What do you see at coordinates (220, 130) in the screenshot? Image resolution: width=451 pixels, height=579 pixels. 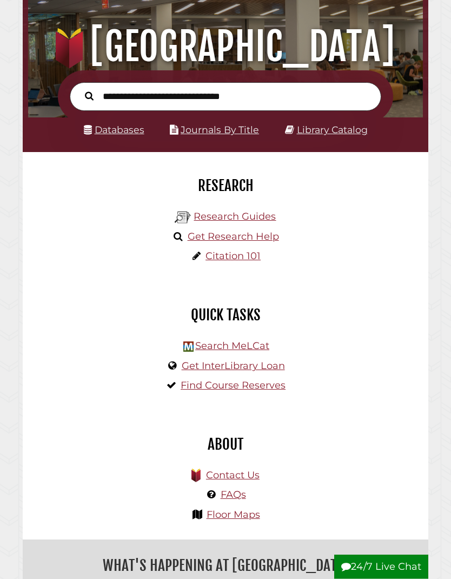 I see `a: Journals By Title` at bounding box center [220, 130].